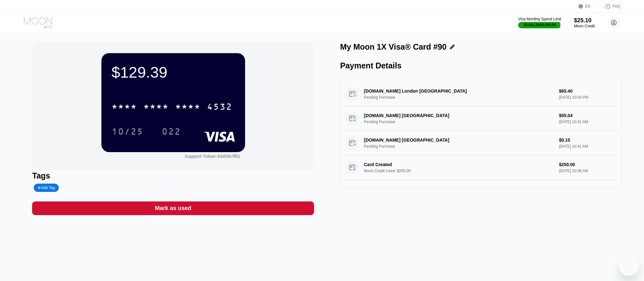 This screenshot has width=644, height=281. I want to click on div: $25.10, so click(584, 20).